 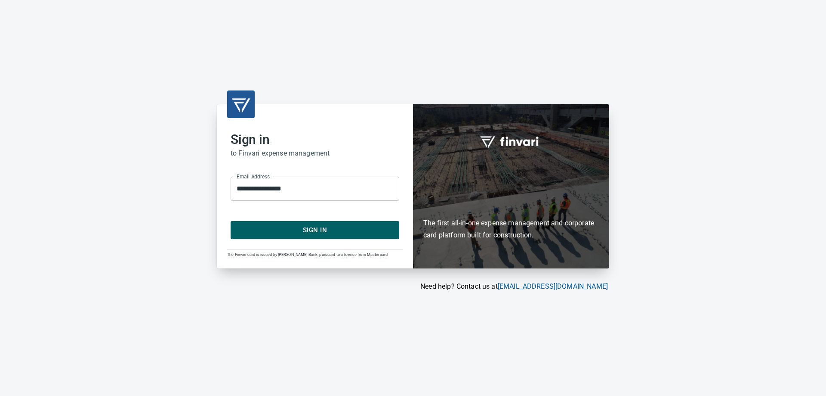 I want to click on h6: to Finvari expense management, so click(x=315, y=153).